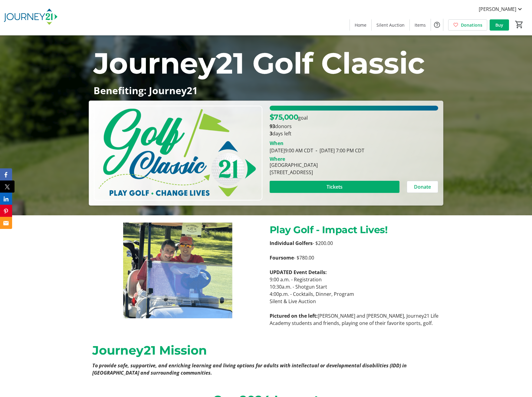 The image size is (532, 397). What do you see at coordinates (259, 63) in the screenshot?
I see `span: Journey21 Golf Classic` at bounding box center [259, 63].